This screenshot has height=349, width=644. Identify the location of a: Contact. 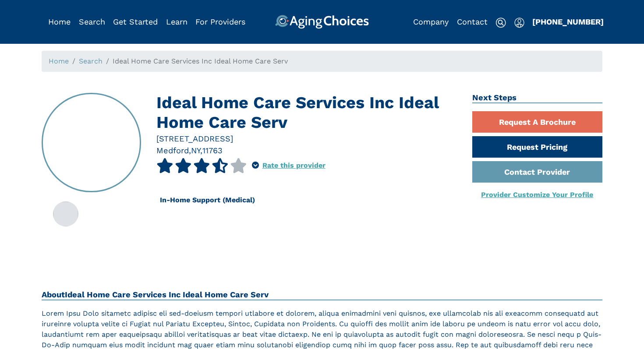
(472, 21).